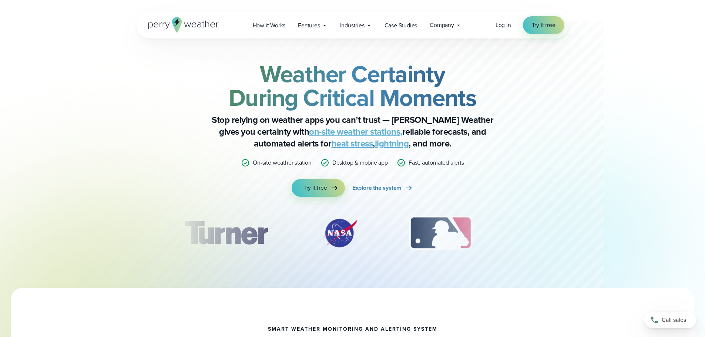 The width and height of the screenshot is (705, 337). What do you see at coordinates (401, 26) in the screenshot?
I see `span: Case Studies` at bounding box center [401, 26].